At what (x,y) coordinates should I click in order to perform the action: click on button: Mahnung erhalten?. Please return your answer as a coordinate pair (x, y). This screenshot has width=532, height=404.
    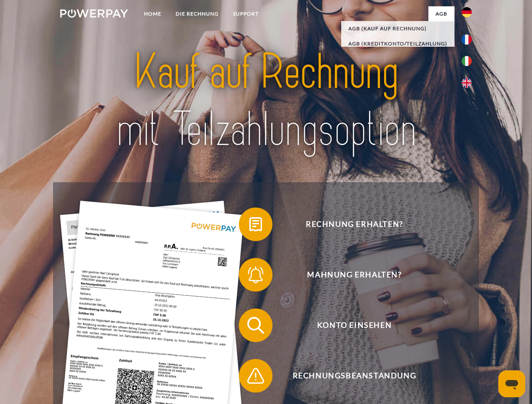
    Looking at the image, I should click on (348, 275).